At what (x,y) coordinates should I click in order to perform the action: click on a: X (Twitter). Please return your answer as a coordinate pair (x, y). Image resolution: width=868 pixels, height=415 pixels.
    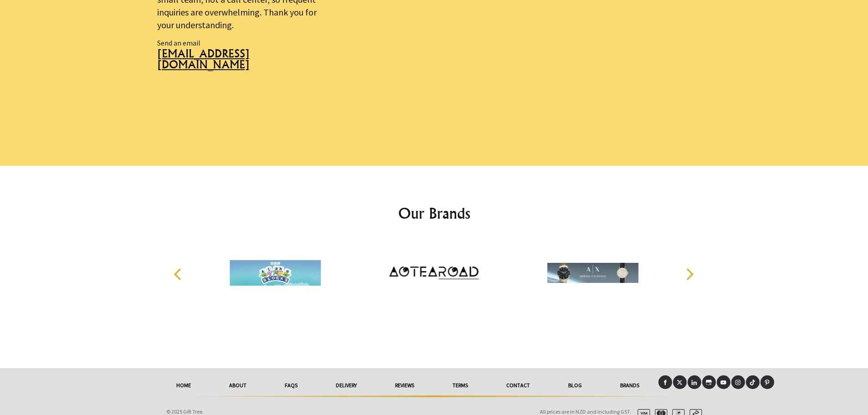
    Looking at the image, I should click on (680, 382).